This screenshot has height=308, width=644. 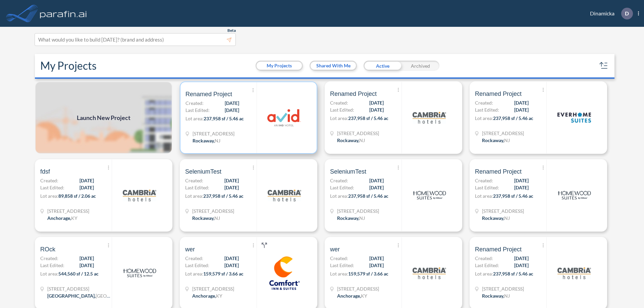 I want to click on span: Anchorage ,, so click(x=204, y=295).